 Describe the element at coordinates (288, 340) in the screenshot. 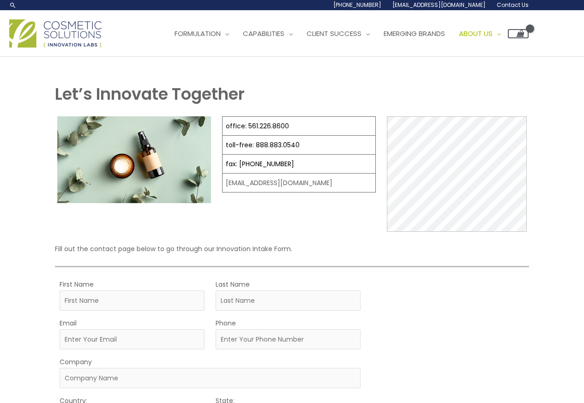

I see `input: Enter Your Phone Number` at that location.